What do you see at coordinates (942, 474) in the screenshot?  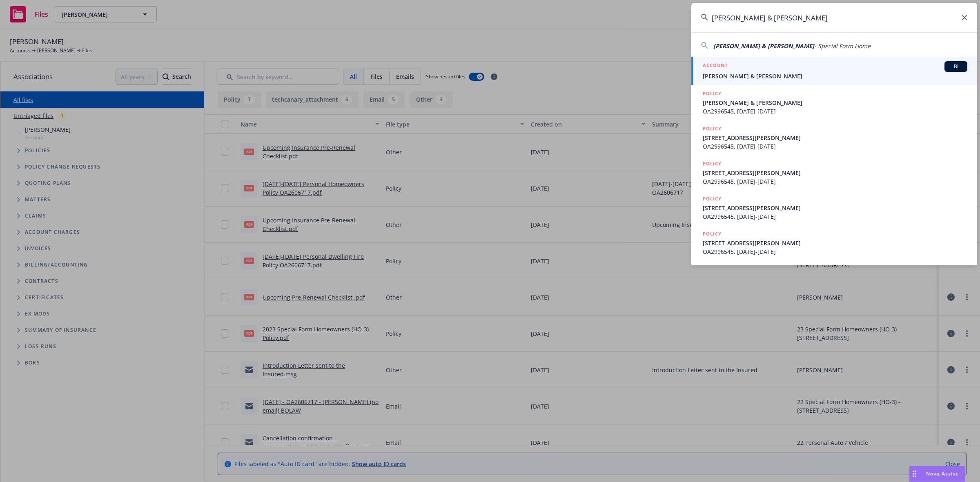 I see `span: Nova Assist` at bounding box center [942, 474].